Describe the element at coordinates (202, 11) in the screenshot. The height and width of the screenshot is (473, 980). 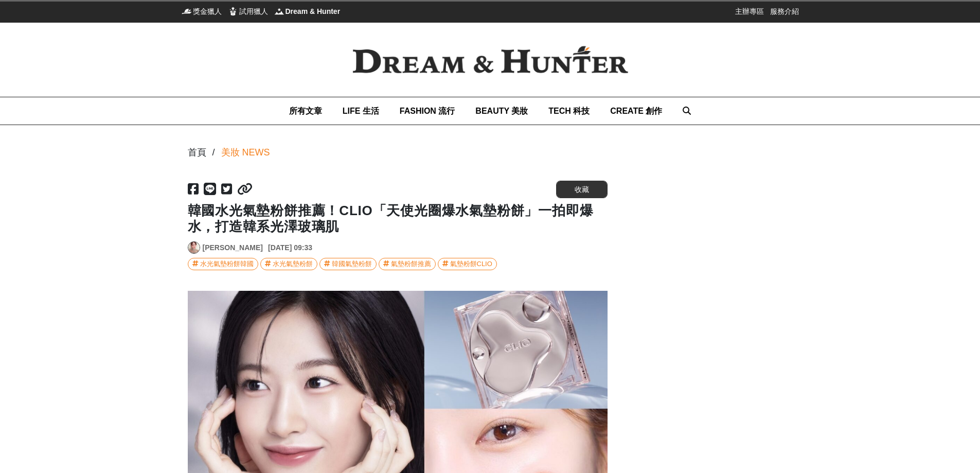
I see `a: 獎金獵人獎金獵人` at that location.